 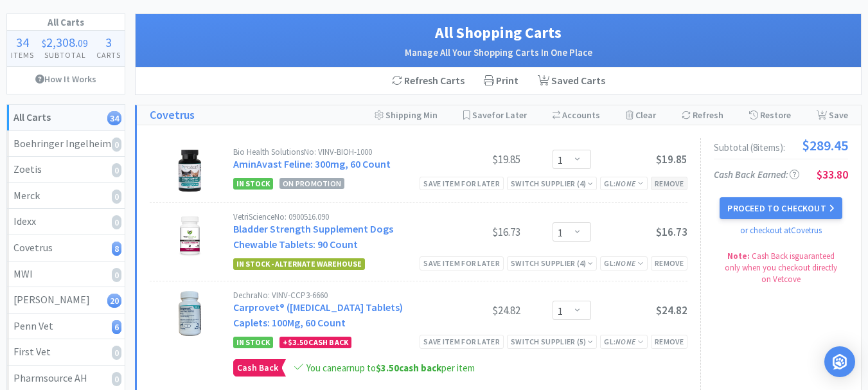 What do you see at coordinates (108, 42) in the screenshot?
I see `span: 3` at bounding box center [108, 42].